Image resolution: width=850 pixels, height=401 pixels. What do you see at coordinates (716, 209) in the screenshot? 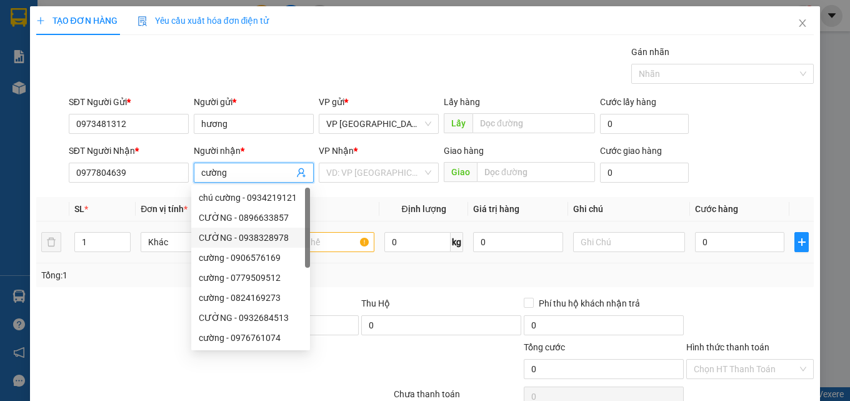
I see `span: Cước hàng` at bounding box center [716, 209].